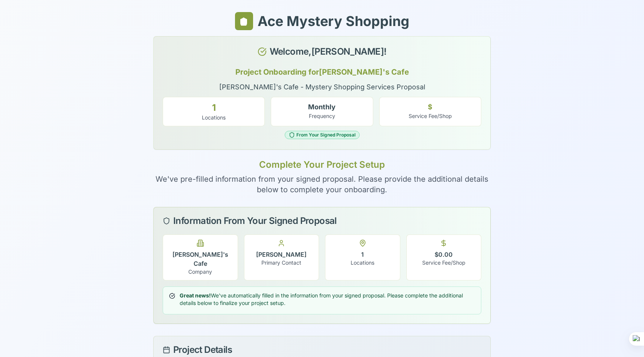 The image size is (644, 357). Describe the element at coordinates (322, 299) in the screenshot. I see `div: We've automatically filled in the information from your signed proposal. Please complete the addi...` at that location.